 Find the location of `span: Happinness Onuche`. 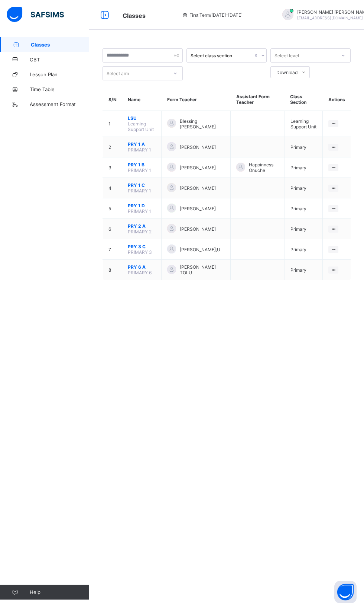

span: Happinness Onuche is located at coordinates (264, 167).